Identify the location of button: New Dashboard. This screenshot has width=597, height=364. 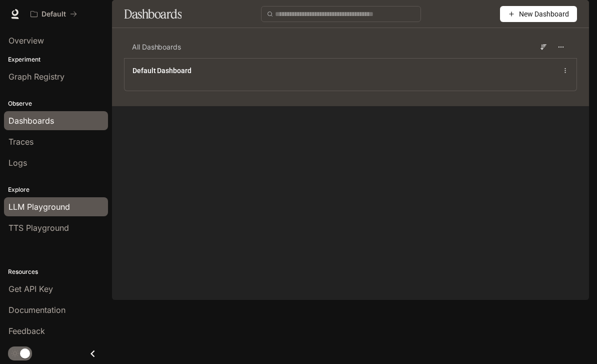
(539, 14).